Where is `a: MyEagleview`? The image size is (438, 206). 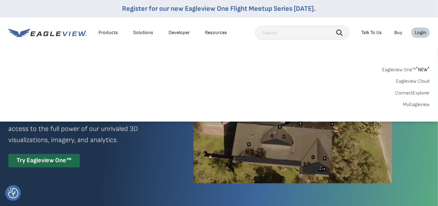
a: MyEagleview is located at coordinates (416, 104).